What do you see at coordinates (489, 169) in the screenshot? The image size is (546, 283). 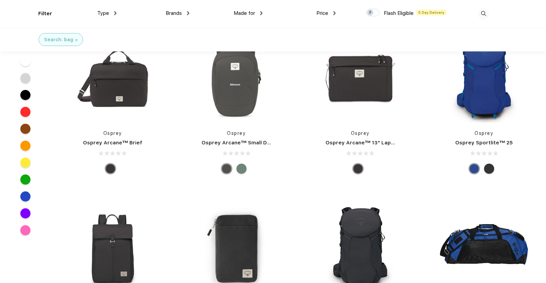 I see `div: Dark Charcoal Grey` at bounding box center [489, 169].